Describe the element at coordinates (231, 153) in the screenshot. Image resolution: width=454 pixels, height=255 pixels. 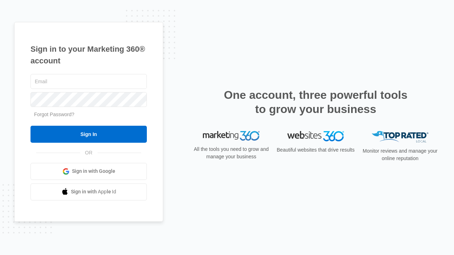
I see `p: All the tools you need to grow and manage your business` at that location.